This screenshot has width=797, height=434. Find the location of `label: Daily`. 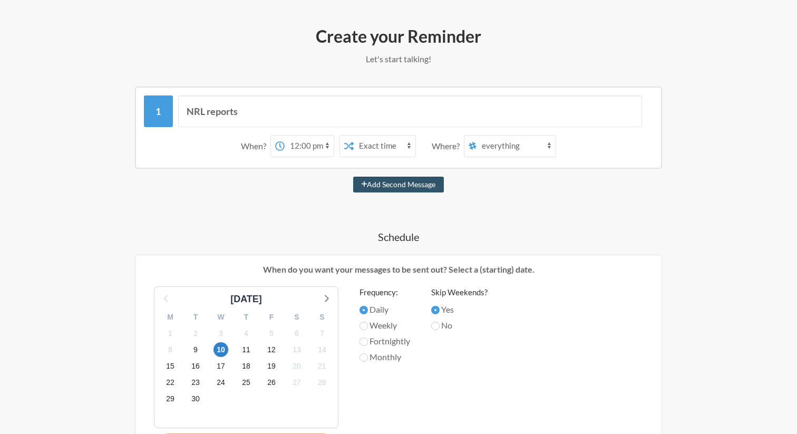

label: Daily is located at coordinates (385, 309).